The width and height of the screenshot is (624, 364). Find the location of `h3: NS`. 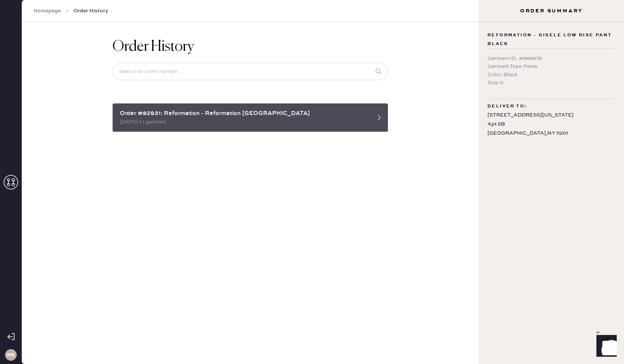

h3: NS is located at coordinates (10, 355).